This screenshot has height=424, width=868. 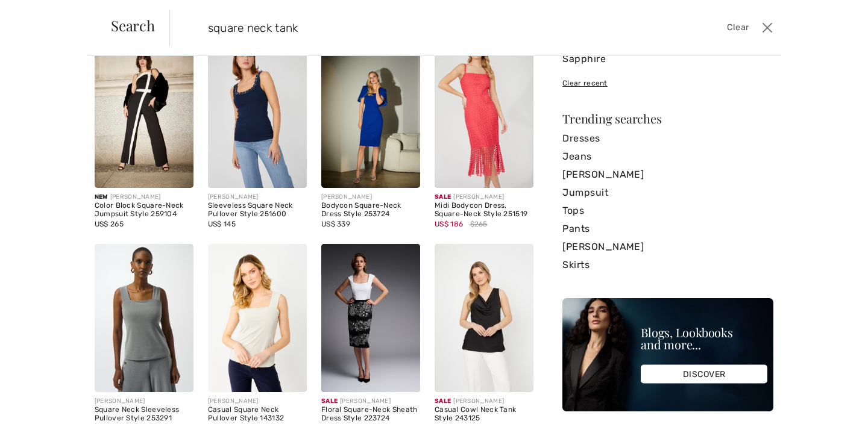 What do you see at coordinates (258, 415) in the screenshot?
I see `div: Casual Square Neck Pullover Style 143132` at bounding box center [258, 415].